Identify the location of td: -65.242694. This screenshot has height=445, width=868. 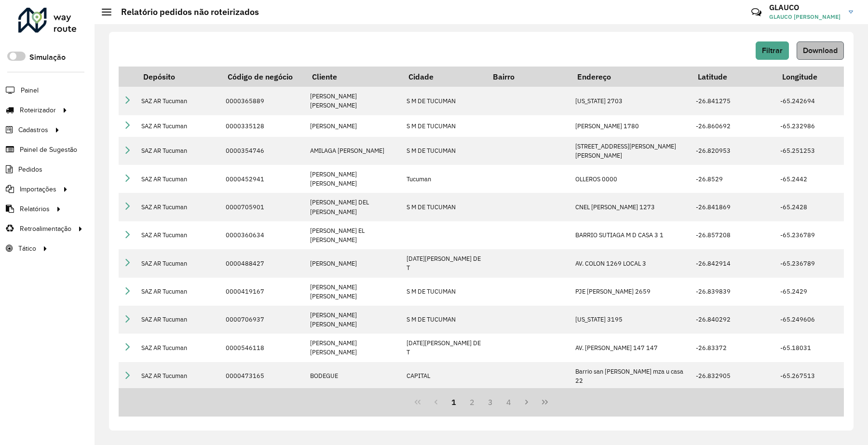
(818, 101).